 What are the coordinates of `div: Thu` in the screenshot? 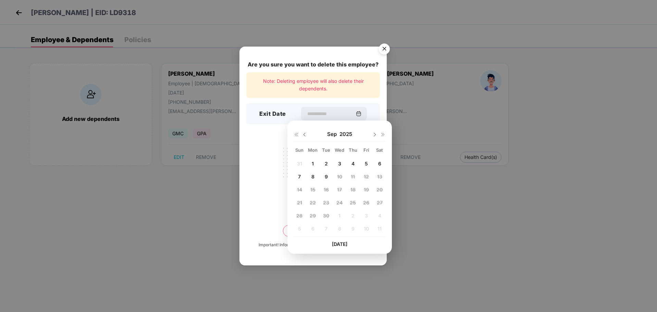 It's located at (353, 150).